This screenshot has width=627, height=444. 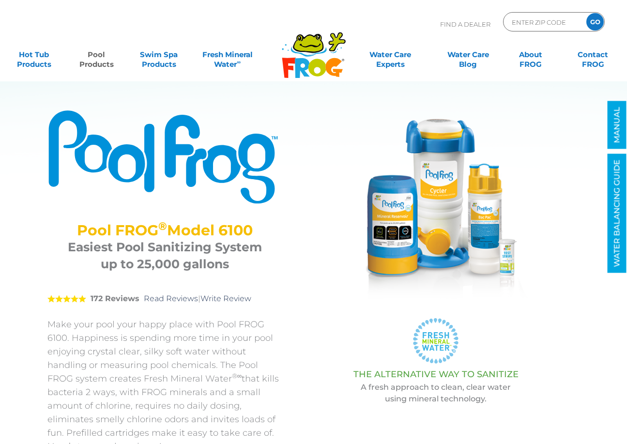 What do you see at coordinates (530, 55) in the screenshot?
I see `a: AboutFROG` at bounding box center [530, 55].